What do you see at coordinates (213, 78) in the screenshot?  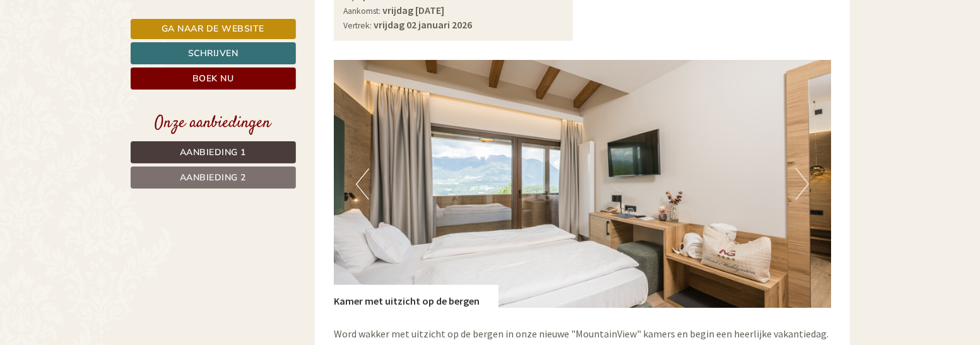 I see `a: Boek nu` at bounding box center [213, 78].